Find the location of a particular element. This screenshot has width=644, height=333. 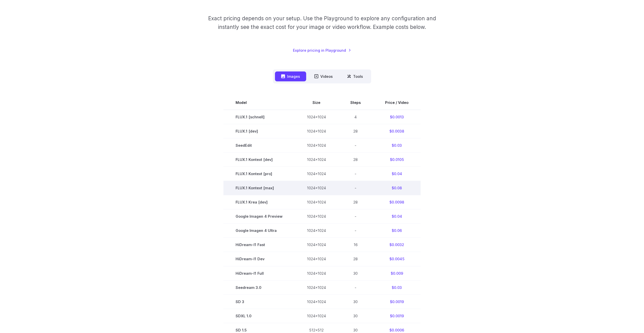

button: Images is located at coordinates (290, 77).